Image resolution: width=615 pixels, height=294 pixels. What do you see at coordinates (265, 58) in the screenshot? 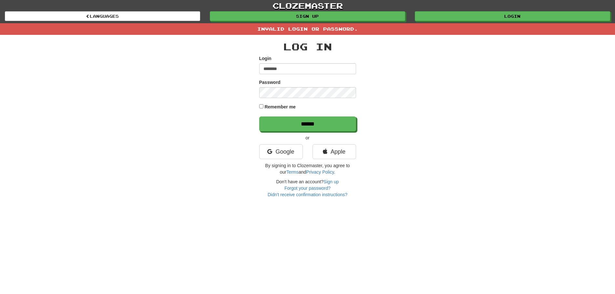
I see `label: Login` at bounding box center [265, 58].